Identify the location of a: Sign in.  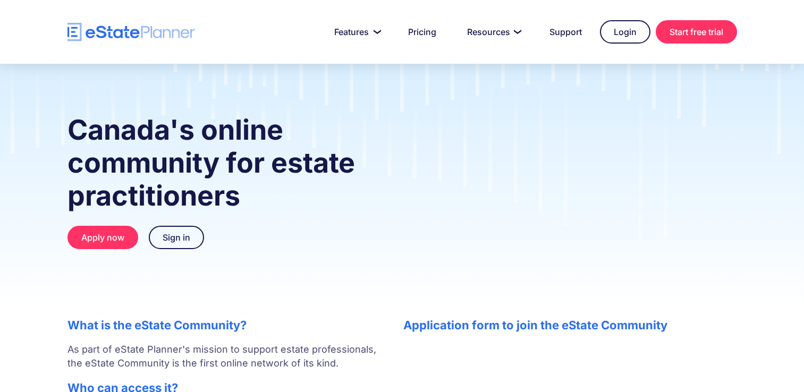
(176, 237).